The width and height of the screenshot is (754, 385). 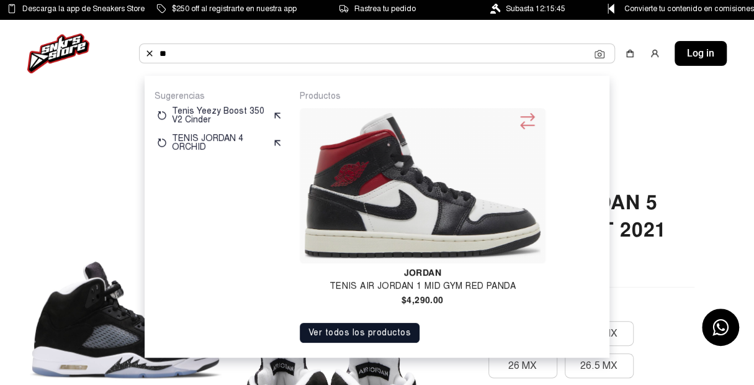 I want to click on button: Ver todos los productos, so click(x=360, y=333).